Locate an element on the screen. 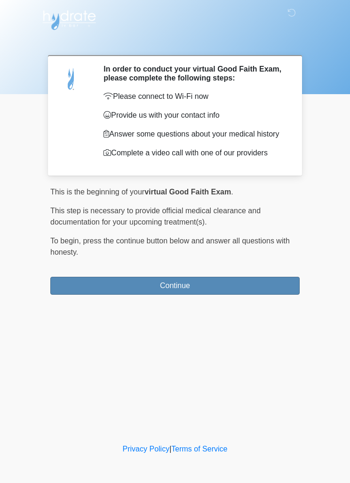  button: Continue is located at coordinates (175, 286).